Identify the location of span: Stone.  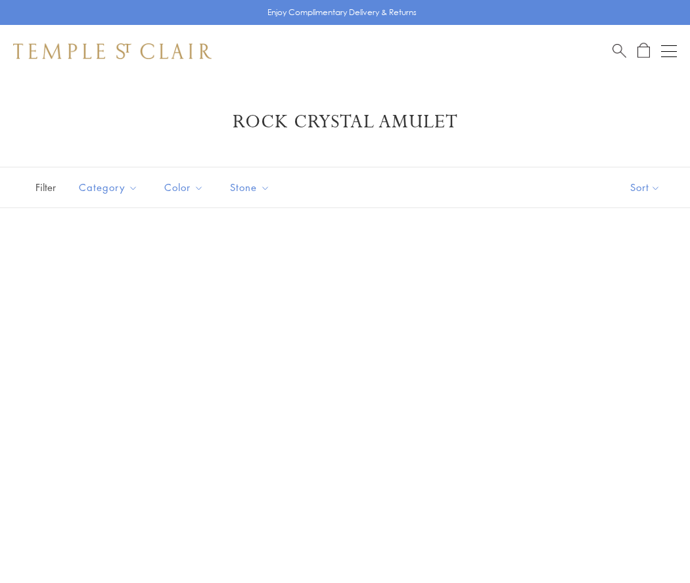
(252, 187).